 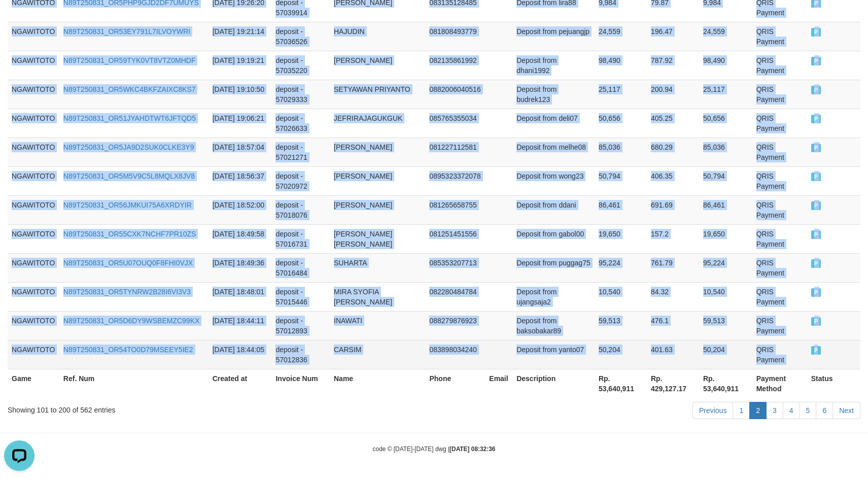 What do you see at coordinates (554, 122) in the screenshot?
I see `td: Deposit from deli07` at bounding box center [554, 122].